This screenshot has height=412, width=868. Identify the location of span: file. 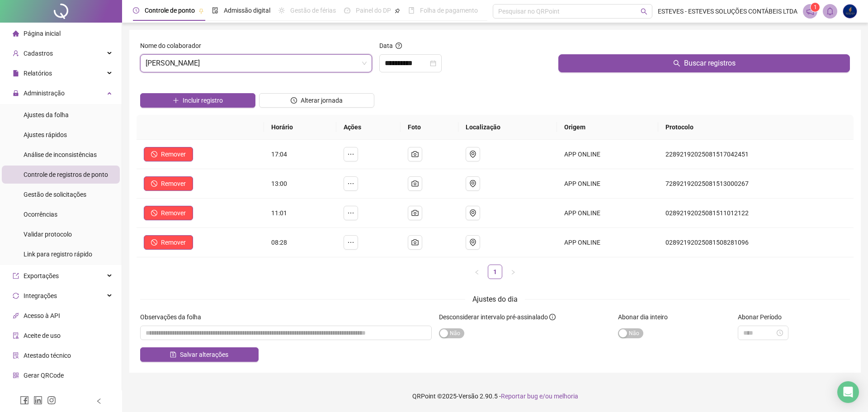
(16, 73).